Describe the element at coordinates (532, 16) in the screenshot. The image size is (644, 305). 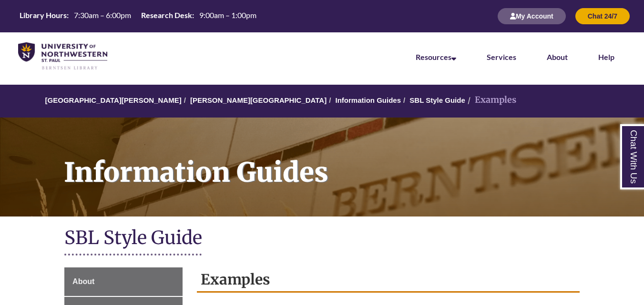
I see `button: My Account` at that location.